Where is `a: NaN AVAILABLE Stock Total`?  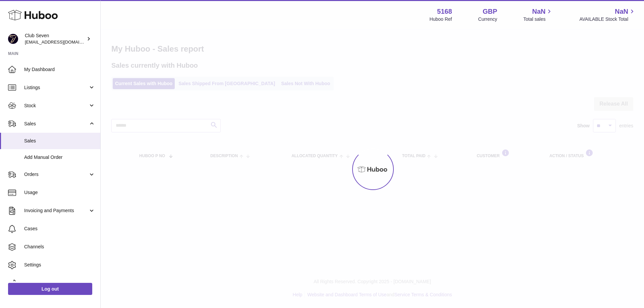
a: NaN AVAILABLE Stock Total is located at coordinates (608, 14).